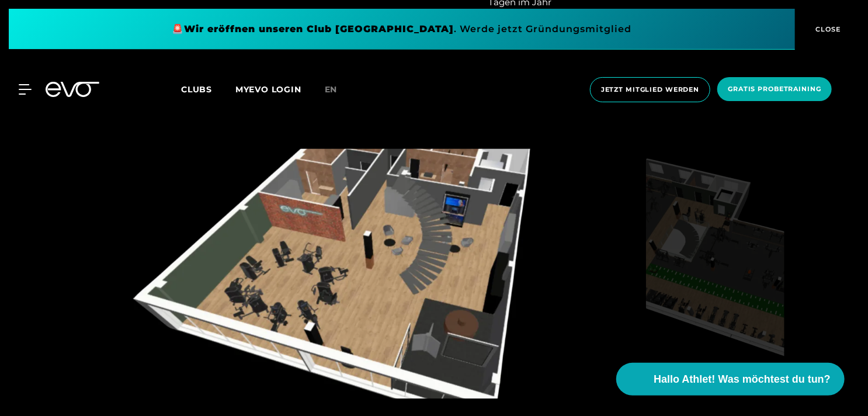 The width and height of the screenshot is (868, 416). What do you see at coordinates (827, 29) in the screenshot?
I see `span: CLOSE` at bounding box center [827, 29].